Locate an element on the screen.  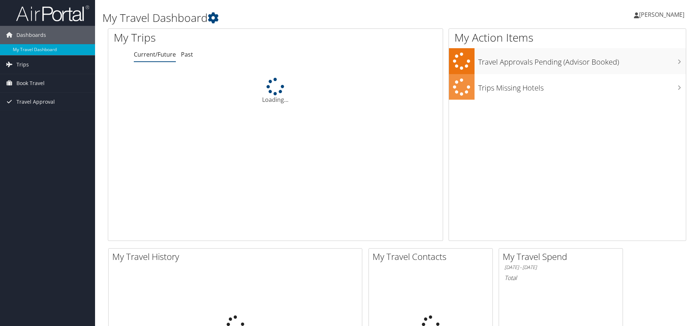
span: Travel Approval is located at coordinates (35, 102).